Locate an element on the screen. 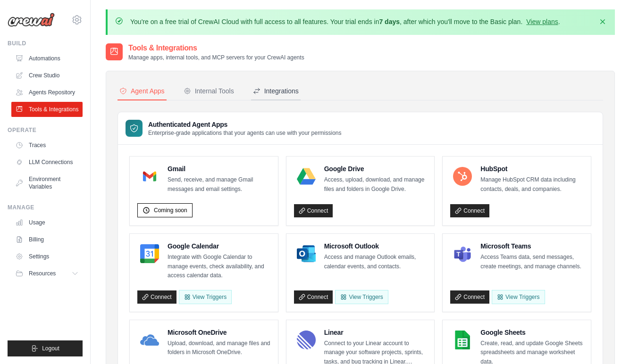 The height and width of the screenshot is (364, 630). span: Resources is located at coordinates (42, 274).